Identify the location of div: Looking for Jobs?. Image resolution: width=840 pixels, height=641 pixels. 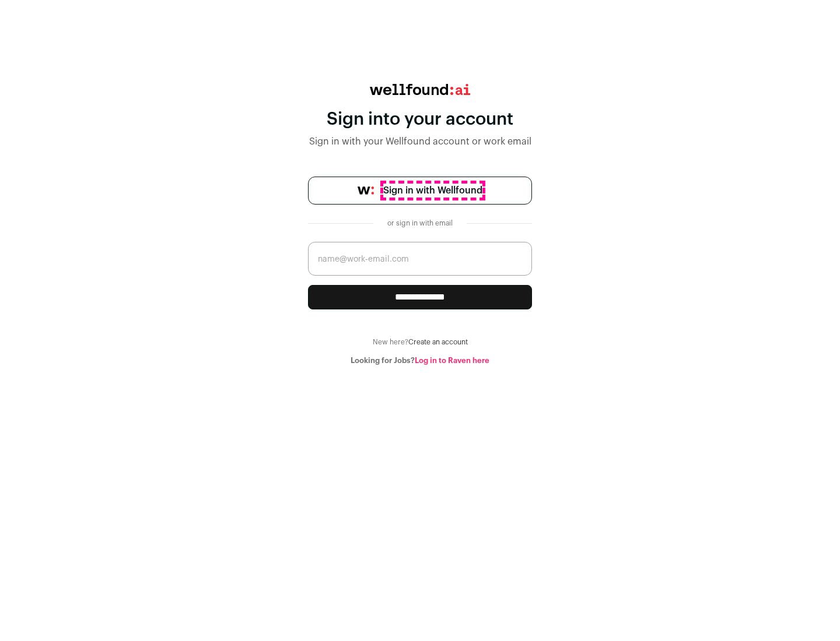
(420, 361).